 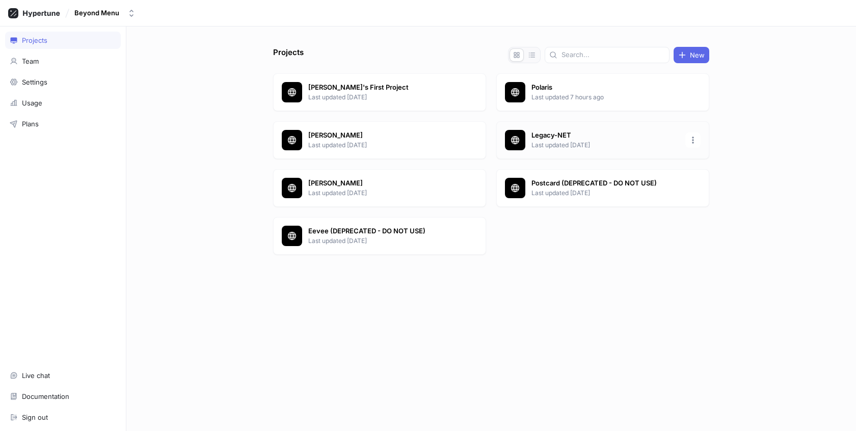 I want to click on p: Last updated 7 hours ago, so click(x=606, y=97).